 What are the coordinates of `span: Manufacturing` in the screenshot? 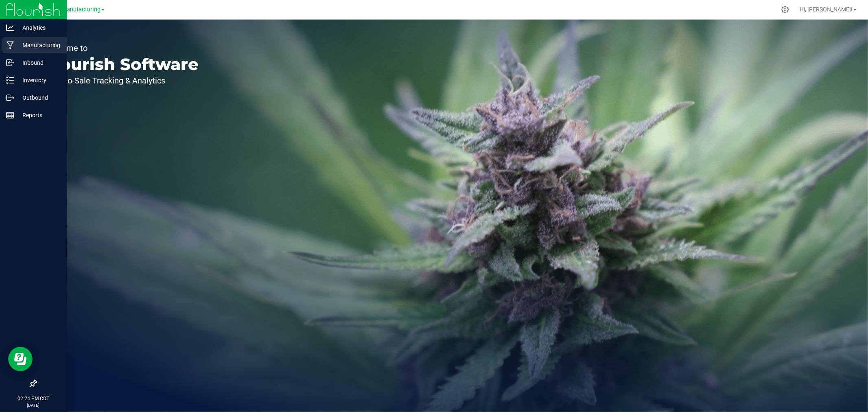 It's located at (81, 9).